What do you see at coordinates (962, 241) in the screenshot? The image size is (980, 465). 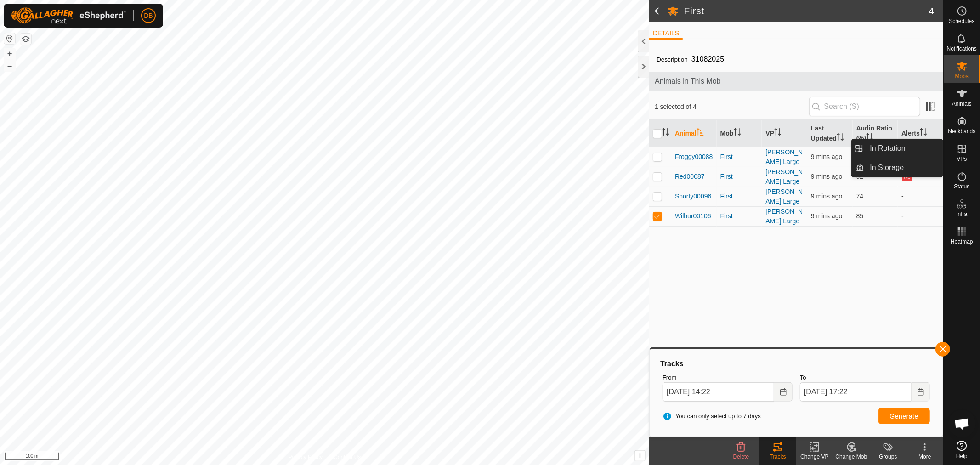 I see `span: Heatmap` at bounding box center [962, 241].